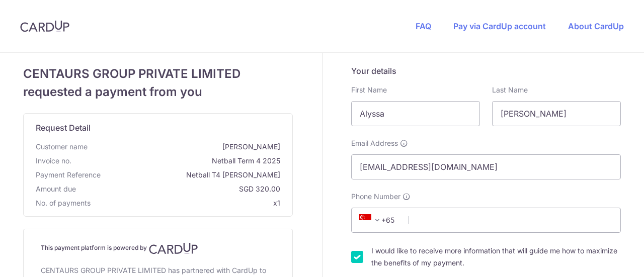 The height and width of the screenshot is (277, 644). I want to click on span: Email Address, so click(374, 143).